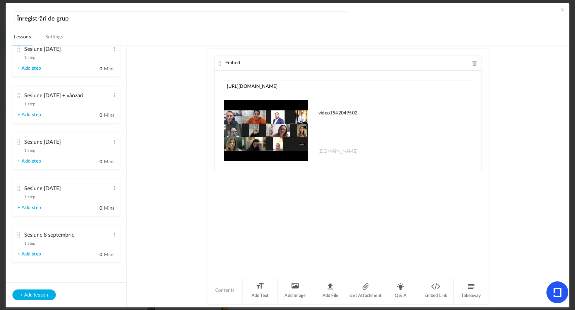 This screenshot has height=310, width=575. Describe the element at coordinates (266, 130) in the screenshot. I see `img: maxresdefault.jpg` at that location.